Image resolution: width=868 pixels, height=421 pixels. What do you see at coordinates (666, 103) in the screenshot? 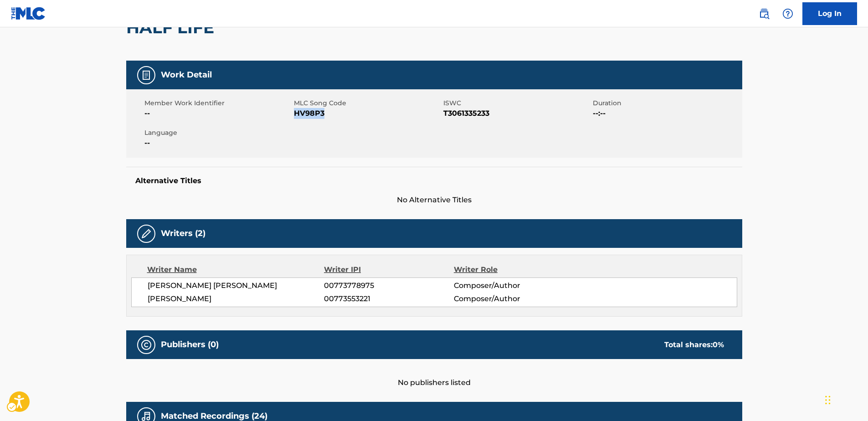
I see `span: Duration` at bounding box center [666, 103].